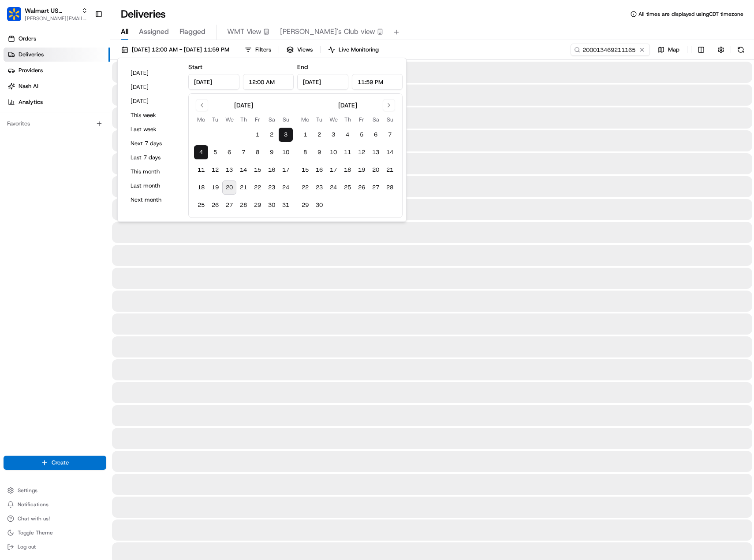 The image size is (754, 560). Describe the element at coordinates (154, 32) in the screenshot. I see `span: Assigned` at that location.